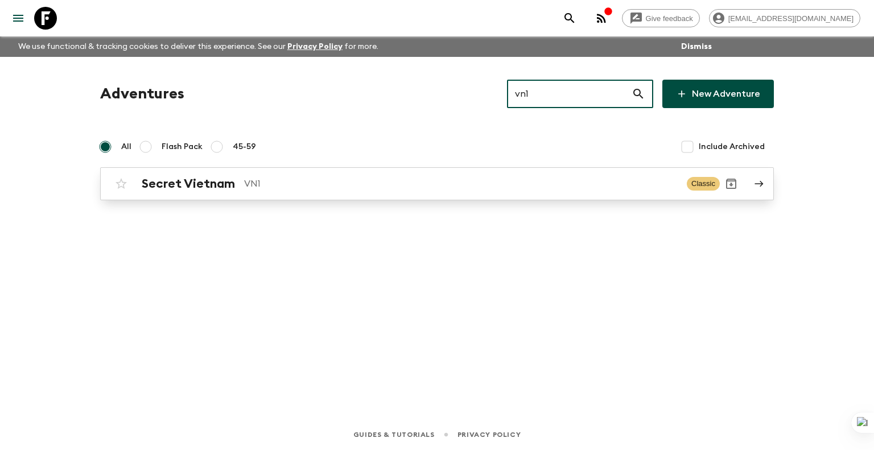  What do you see at coordinates (142, 94) in the screenshot?
I see `h1: Adventures` at bounding box center [142, 94].